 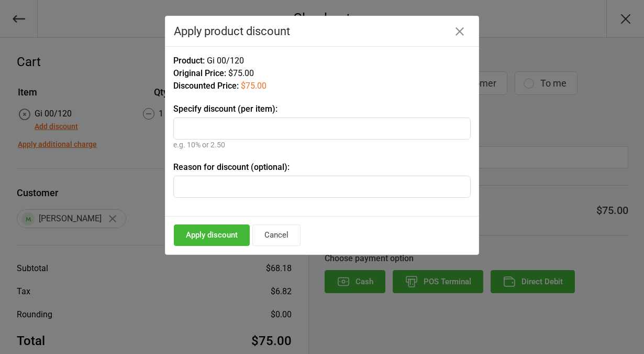 I want to click on button: Apply discount, so click(x=212, y=235).